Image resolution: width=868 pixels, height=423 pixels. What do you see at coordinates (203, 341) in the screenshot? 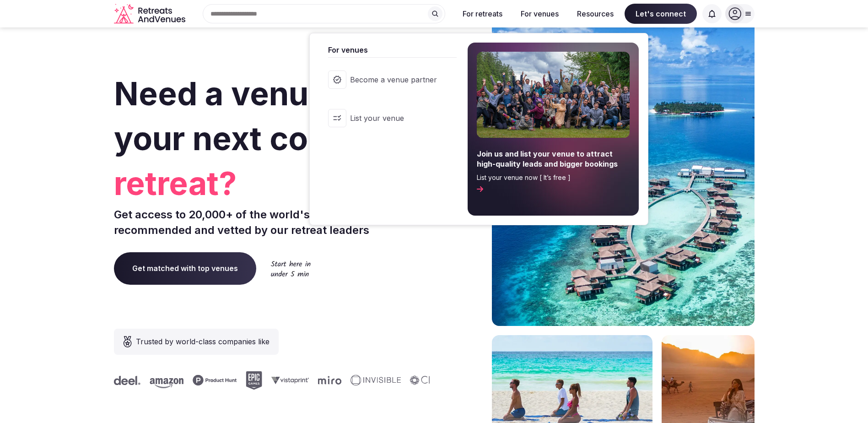
I see `span: Trusted by world-class companies like` at bounding box center [203, 341].